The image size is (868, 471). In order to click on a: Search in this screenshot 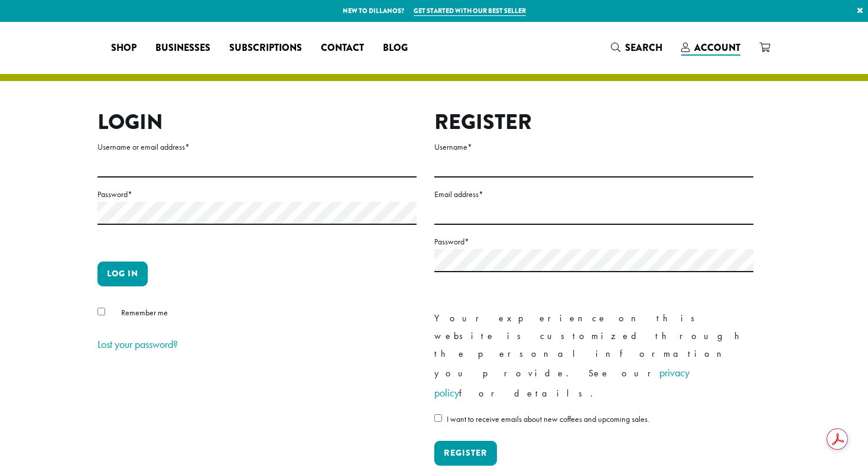, I will do `click(637, 47)`.